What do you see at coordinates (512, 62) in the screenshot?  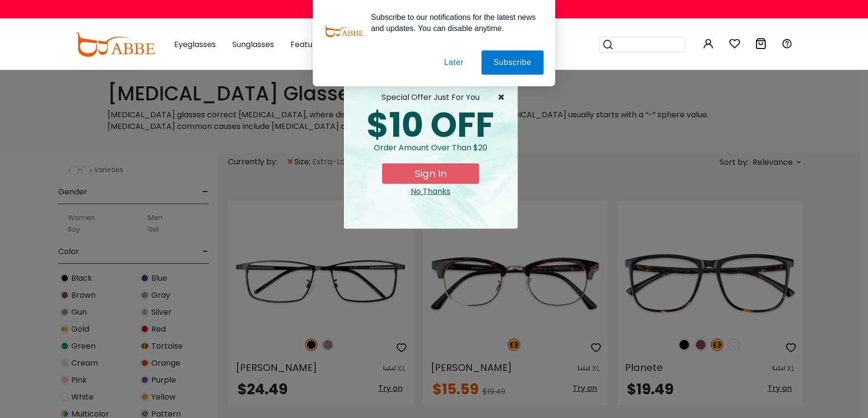 I see `button: Subscribe` at bounding box center [512, 62].